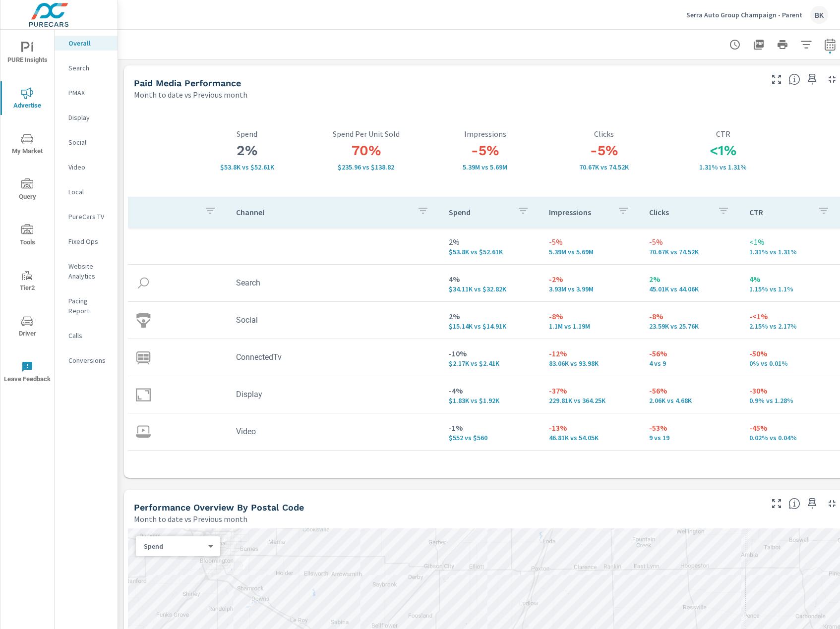 The width and height of the screenshot is (840, 629). What do you see at coordinates (792, 252) in the screenshot?
I see `p: 1.31% vs 1.31%` at bounding box center [792, 252].